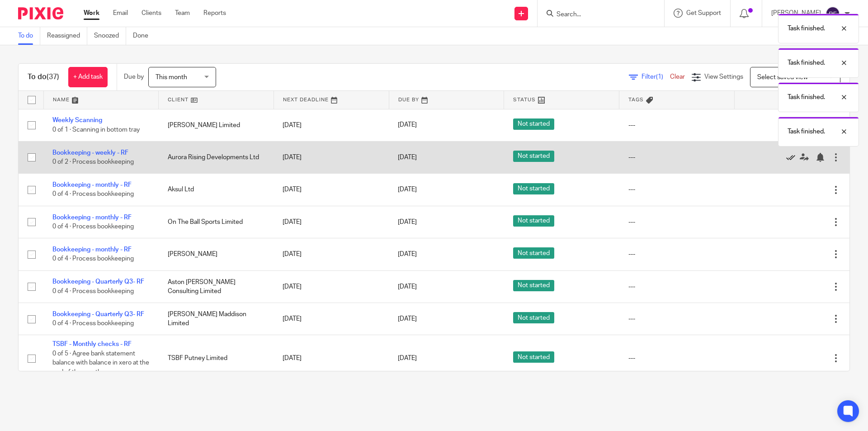 Image resolution: width=868 pixels, height=431 pixels. I want to click on a: + Add task, so click(87, 77).